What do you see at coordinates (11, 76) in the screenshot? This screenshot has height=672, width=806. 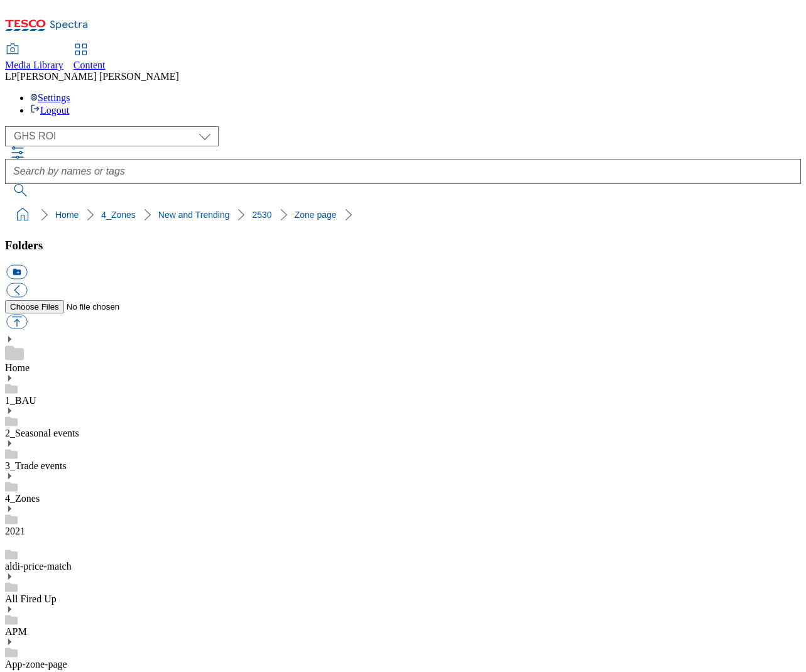 I see `span: LP` at bounding box center [11, 76].